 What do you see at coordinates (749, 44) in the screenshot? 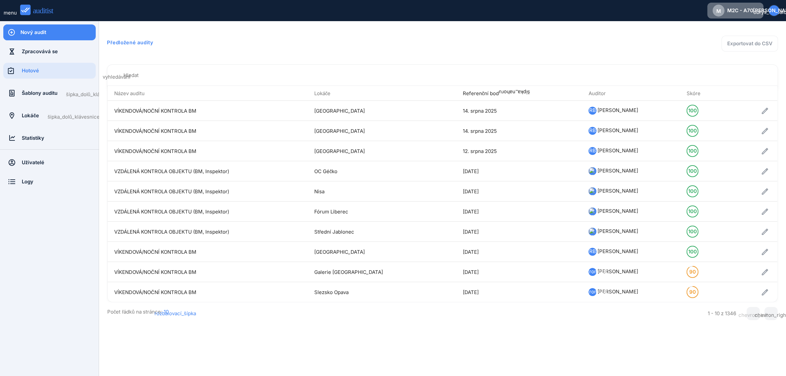
I see `button: Exportovat do CSV` at bounding box center [749, 44].